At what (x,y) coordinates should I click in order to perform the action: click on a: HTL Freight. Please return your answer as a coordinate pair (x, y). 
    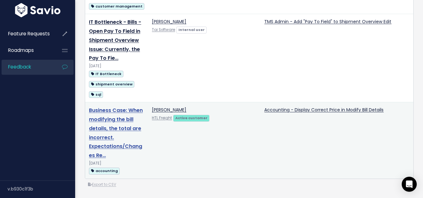
    Looking at the image, I should click on (162, 118).